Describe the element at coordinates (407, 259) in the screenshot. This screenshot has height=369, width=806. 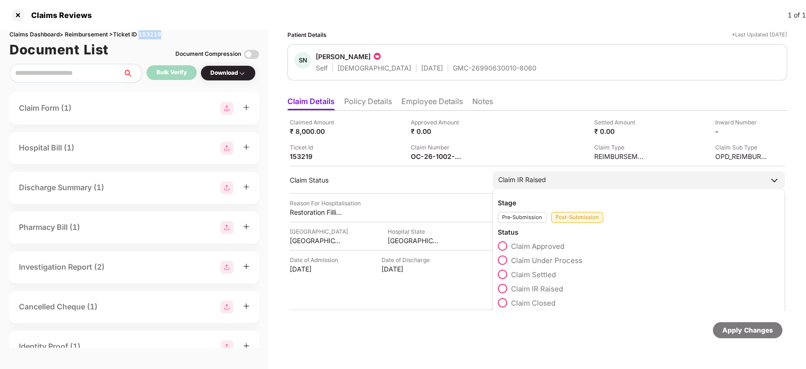
I see `div: Date of Discharge` at that location.